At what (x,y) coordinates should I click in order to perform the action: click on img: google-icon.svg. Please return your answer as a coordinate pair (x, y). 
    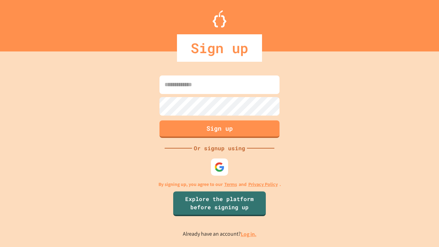
    Looking at the image, I should click on (219, 167).